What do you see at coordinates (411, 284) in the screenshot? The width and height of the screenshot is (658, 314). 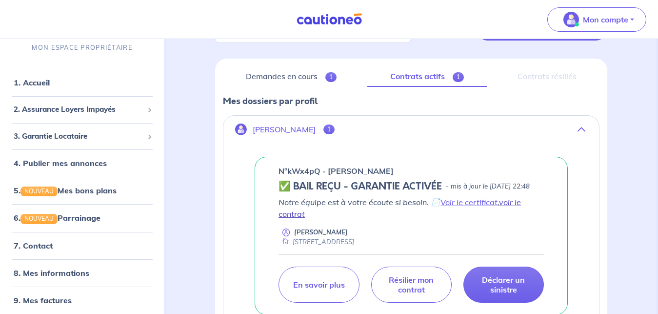 I see `p: Résilier mon contrat` at bounding box center [411, 284].